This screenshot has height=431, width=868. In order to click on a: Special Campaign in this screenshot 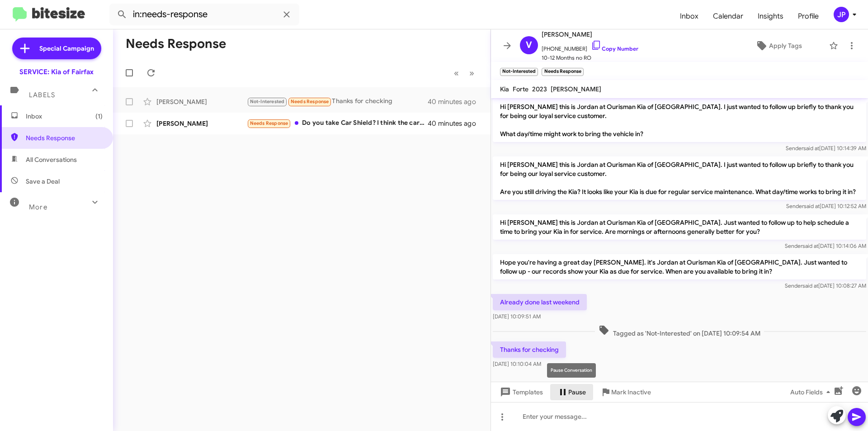, I will do `click(56, 49)`.